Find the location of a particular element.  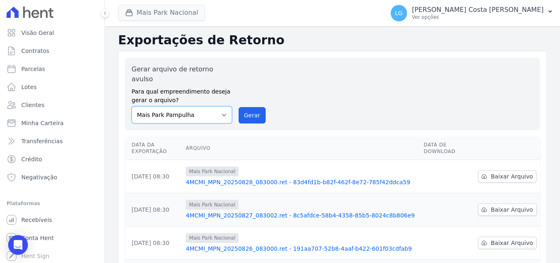

span: Negativação is located at coordinates (39, 177).